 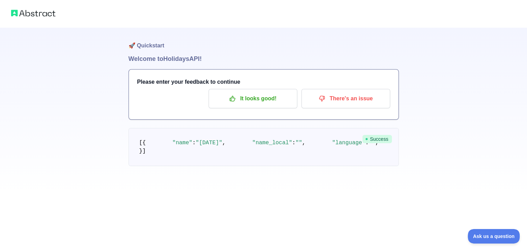 What do you see at coordinates (253, 99) in the screenshot?
I see `button: It looks good!` at bounding box center [253, 99].